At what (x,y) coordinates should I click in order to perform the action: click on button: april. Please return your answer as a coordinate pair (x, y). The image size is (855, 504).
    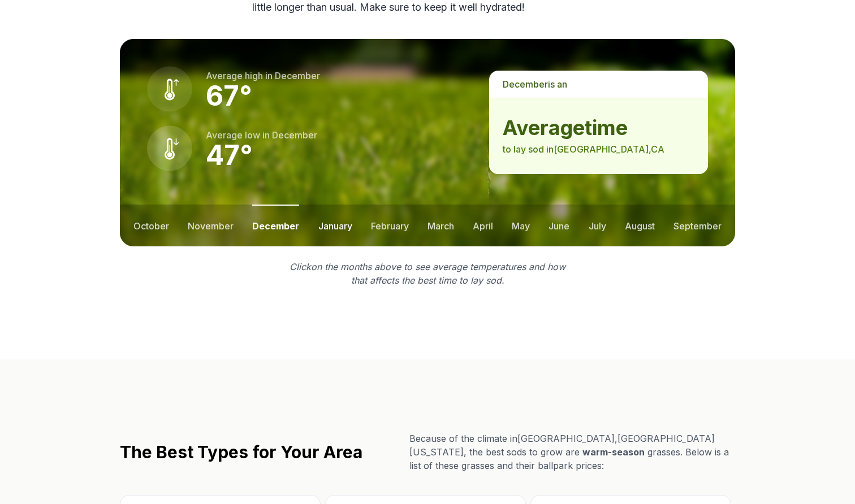
    Looking at the image, I should click on (483, 226).